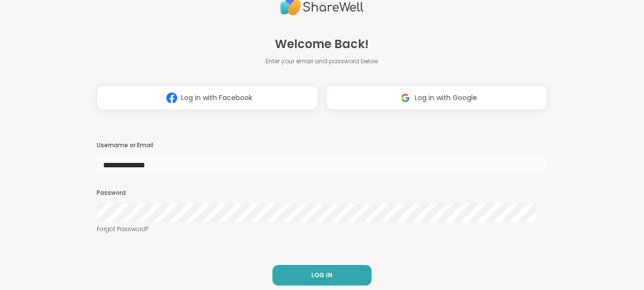 This screenshot has height=290, width=644. What do you see at coordinates (322, 275) in the screenshot?
I see `button: LOG IN` at bounding box center [322, 275].